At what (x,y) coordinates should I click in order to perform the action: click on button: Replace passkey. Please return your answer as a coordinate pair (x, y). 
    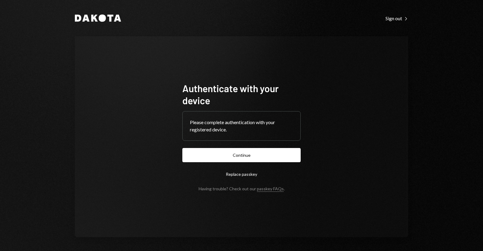
    Looking at the image, I should click on (242, 174).